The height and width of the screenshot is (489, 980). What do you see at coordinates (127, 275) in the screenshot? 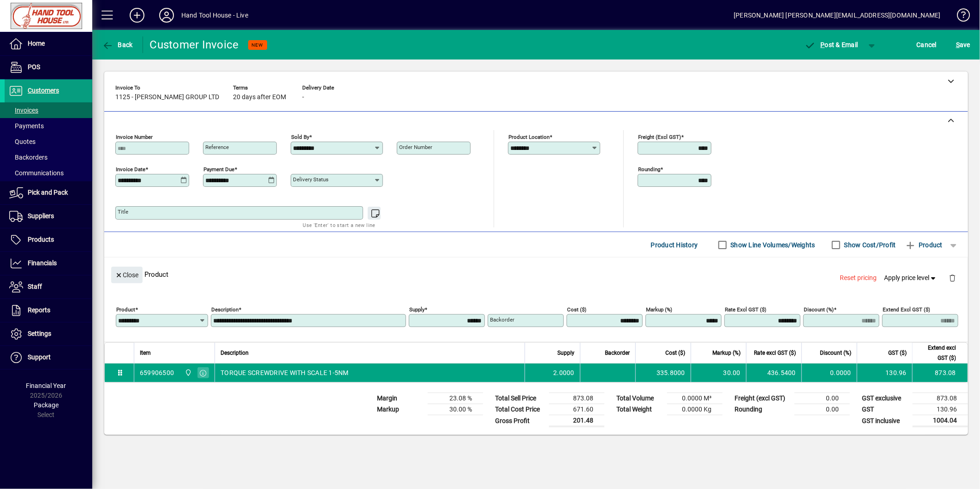
I see `span: Close` at bounding box center [127, 275].